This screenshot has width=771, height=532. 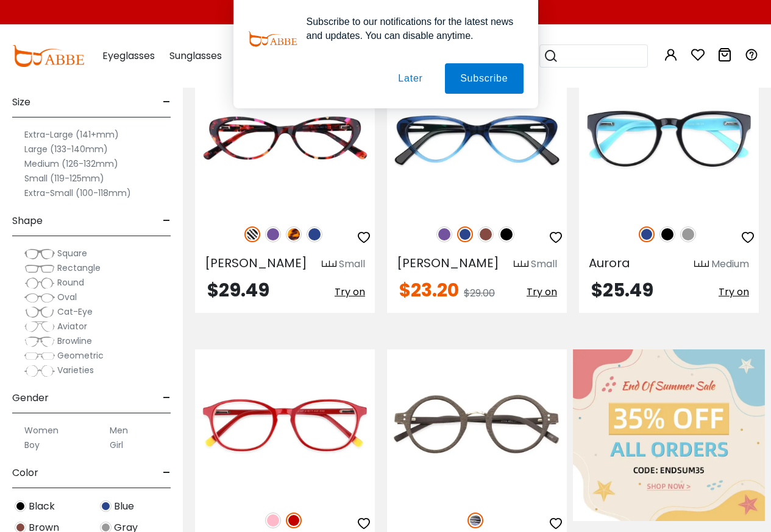 What do you see at coordinates (71, 134) in the screenshot?
I see `label: Extra-Large (141+mm)` at bounding box center [71, 134].